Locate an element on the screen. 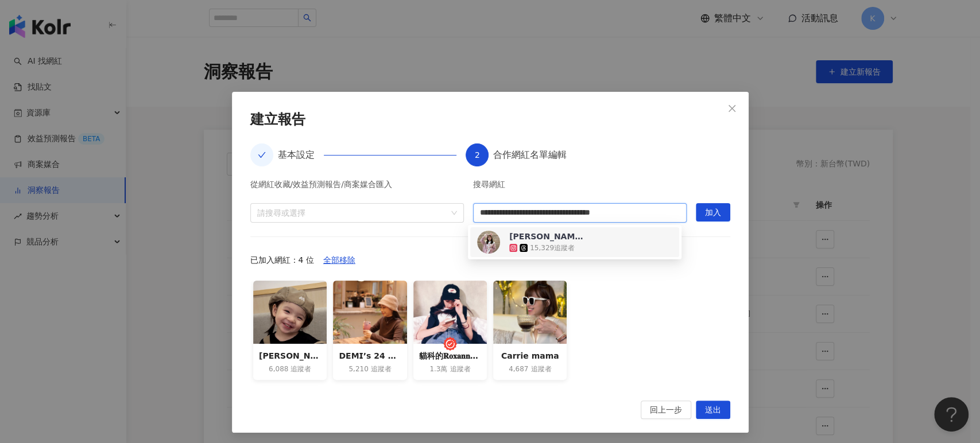  div: 基本設定 is located at coordinates (301, 155).